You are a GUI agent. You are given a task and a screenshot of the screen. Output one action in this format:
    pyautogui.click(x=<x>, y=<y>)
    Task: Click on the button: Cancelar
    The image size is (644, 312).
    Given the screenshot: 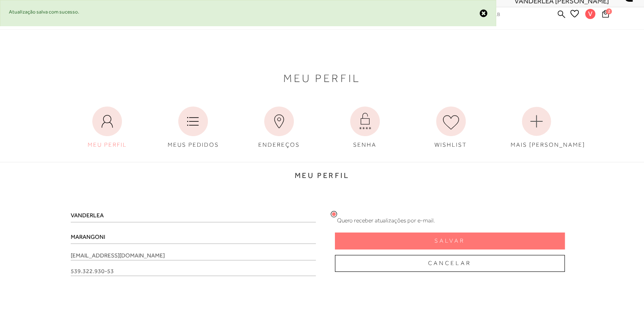 What is the action you would take?
    pyautogui.click(x=449, y=264)
    